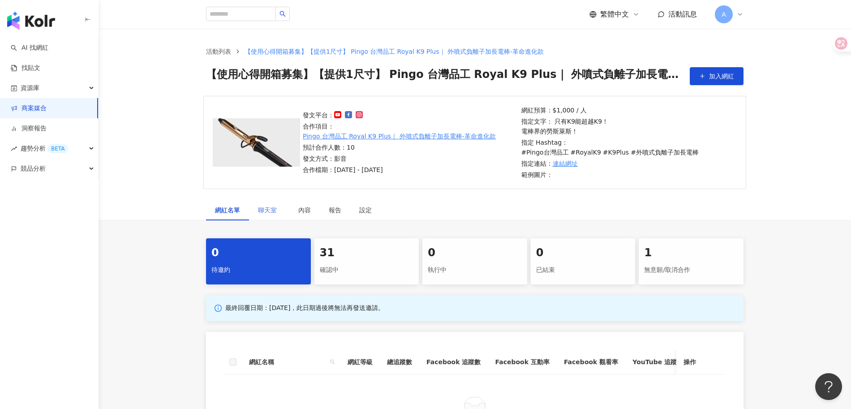 This screenshot has width=851, height=409. What do you see at coordinates (26, 68) in the screenshot?
I see `a: 找貼文` at bounding box center [26, 68].